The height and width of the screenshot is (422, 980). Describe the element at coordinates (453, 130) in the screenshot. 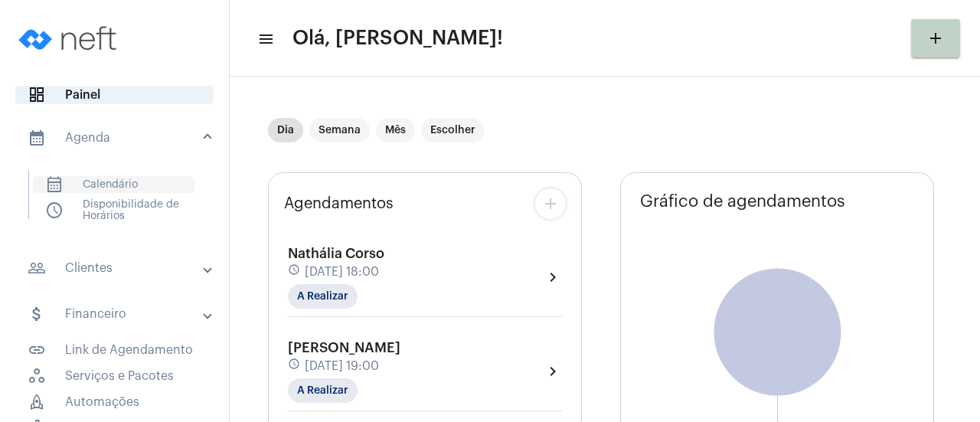

I see `mat-chip: Escolher` at that location.